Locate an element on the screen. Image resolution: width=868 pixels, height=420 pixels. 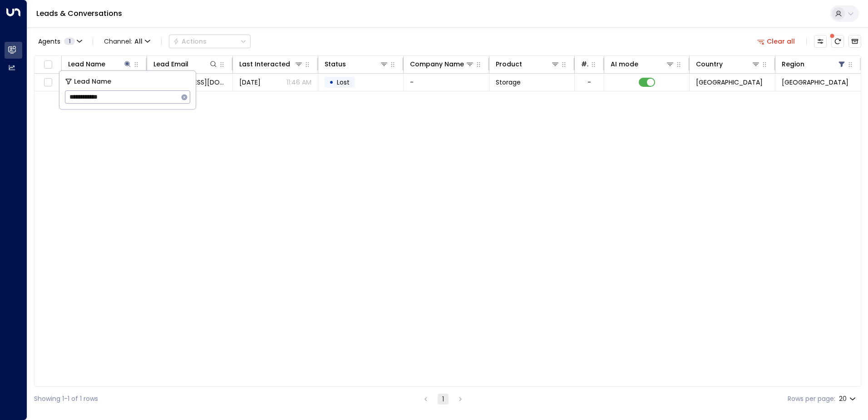
button: Customize is located at coordinates (820, 41).